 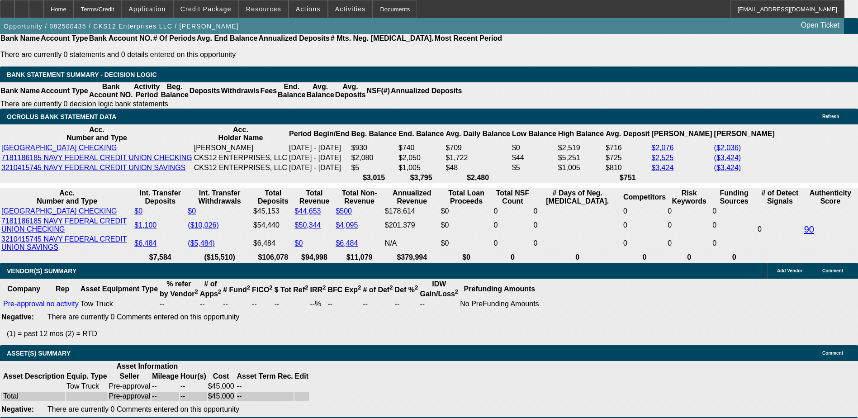 What do you see at coordinates (264, 9) in the screenshot?
I see `span: Resources` at bounding box center [264, 9].